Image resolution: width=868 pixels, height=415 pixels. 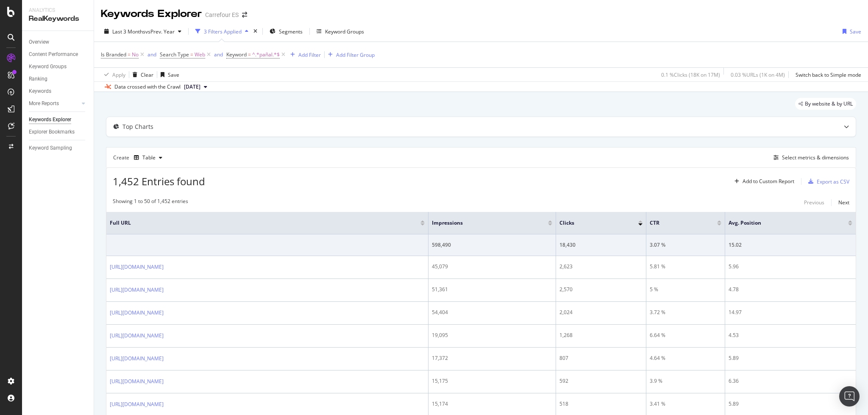 I want to click on div: 5.81 %, so click(x=685, y=267).